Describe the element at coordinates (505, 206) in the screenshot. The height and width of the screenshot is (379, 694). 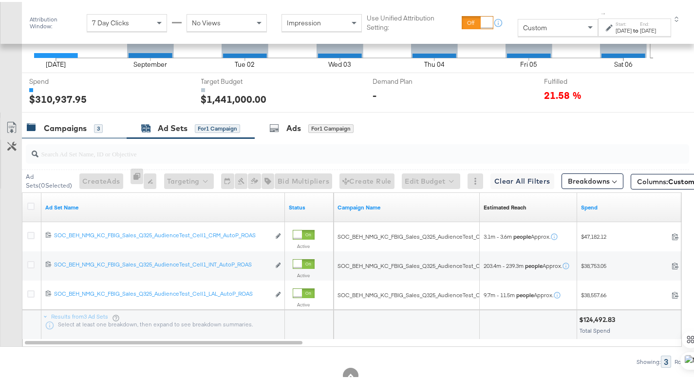
I see `div: Estimated Reach` at that location.